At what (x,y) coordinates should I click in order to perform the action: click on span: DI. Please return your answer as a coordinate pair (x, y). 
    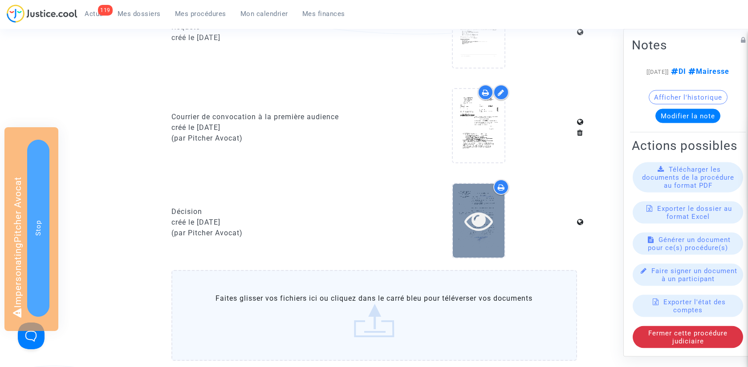
    Looking at the image, I should click on (677, 71).